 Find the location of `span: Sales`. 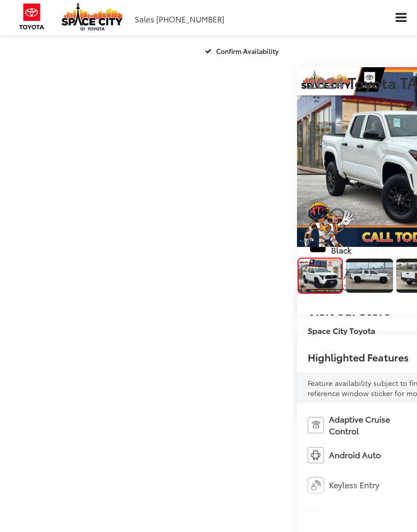

span: Sales is located at coordinates (144, 19).